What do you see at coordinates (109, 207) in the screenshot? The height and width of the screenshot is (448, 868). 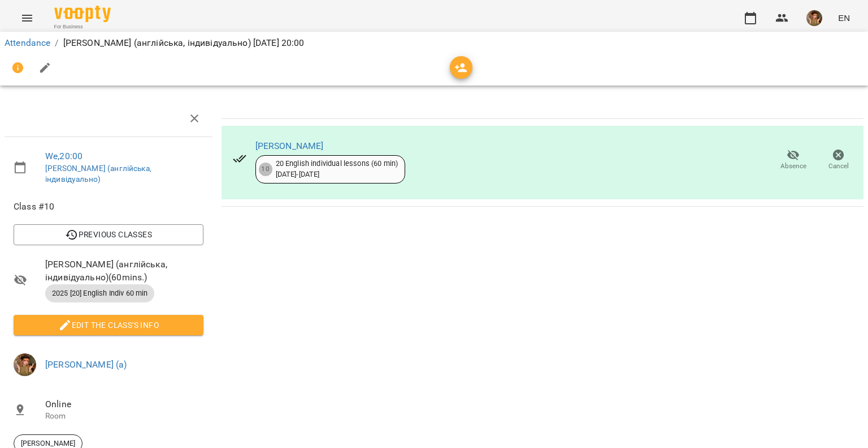 I see `span: Class #10` at bounding box center [109, 207].